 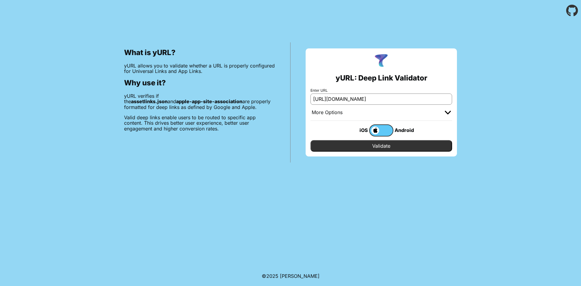 What do you see at coordinates (149, 101) in the screenshot?
I see `b: assetlinks.json` at bounding box center [149, 101].